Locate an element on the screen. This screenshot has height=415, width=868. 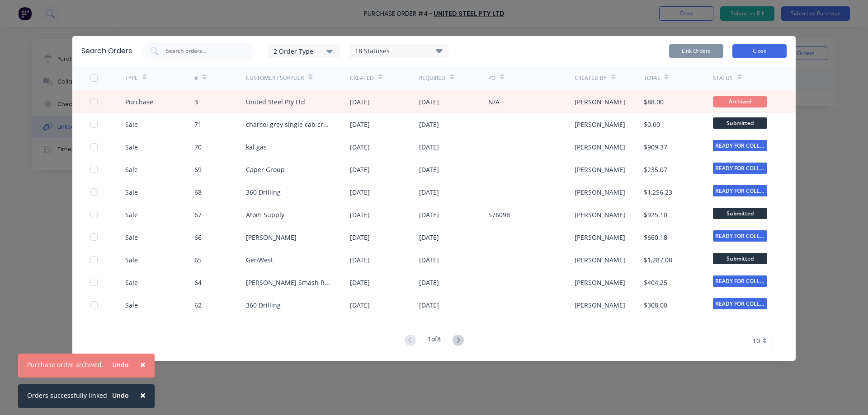
div: Required is located at coordinates (432, 78).